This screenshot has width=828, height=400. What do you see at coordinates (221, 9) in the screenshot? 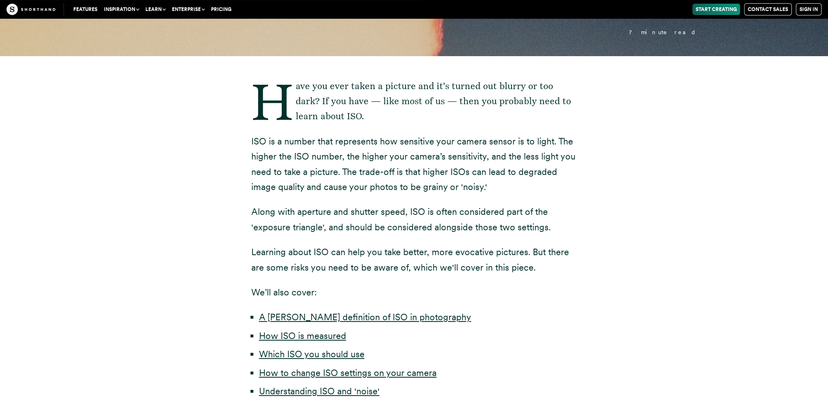
I see `a: Pricing` at bounding box center [221, 9].